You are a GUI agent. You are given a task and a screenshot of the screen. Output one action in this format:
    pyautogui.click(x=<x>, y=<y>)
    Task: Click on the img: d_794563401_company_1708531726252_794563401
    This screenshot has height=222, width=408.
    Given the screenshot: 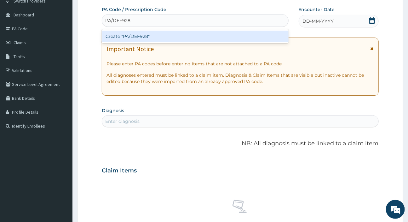 What is the action you would take?
    pyautogui.click(x=19, y=39)
    